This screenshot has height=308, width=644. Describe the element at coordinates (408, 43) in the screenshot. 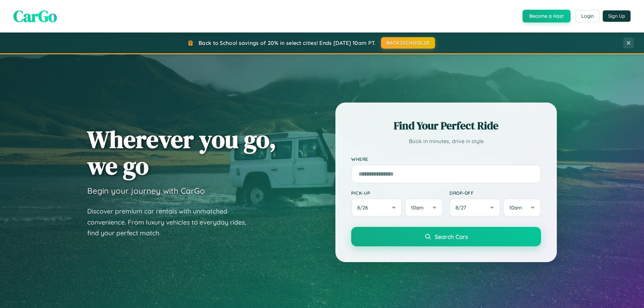

I see `button: BACK2SCHOOL20` at that location.